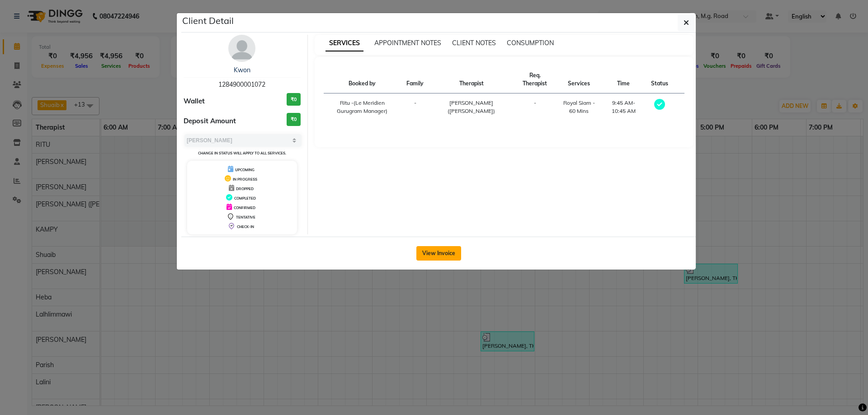 The image size is (868, 415). What do you see at coordinates (194, 101) in the screenshot?
I see `span: Wallet` at bounding box center [194, 101].